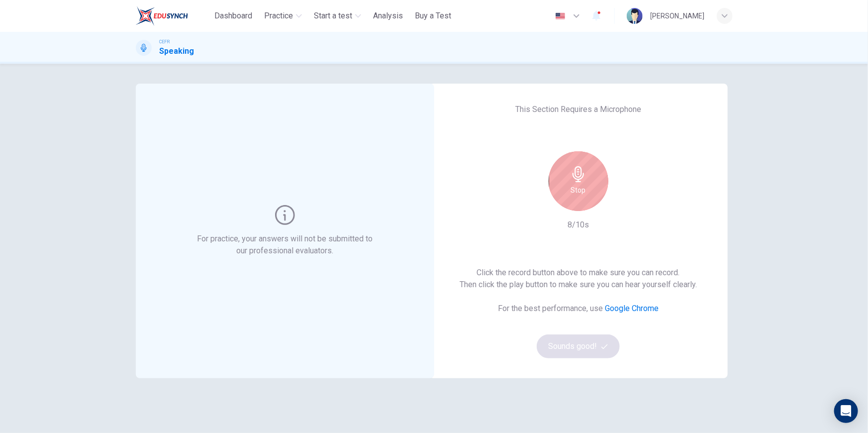  I want to click on a: Google Chrome, so click(632, 308).